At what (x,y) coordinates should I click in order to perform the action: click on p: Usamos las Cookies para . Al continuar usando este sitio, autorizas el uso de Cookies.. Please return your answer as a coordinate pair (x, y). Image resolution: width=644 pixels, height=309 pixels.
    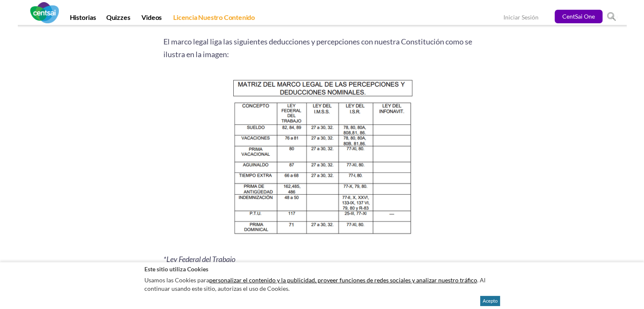
    Looking at the image, I should click on (322, 284).